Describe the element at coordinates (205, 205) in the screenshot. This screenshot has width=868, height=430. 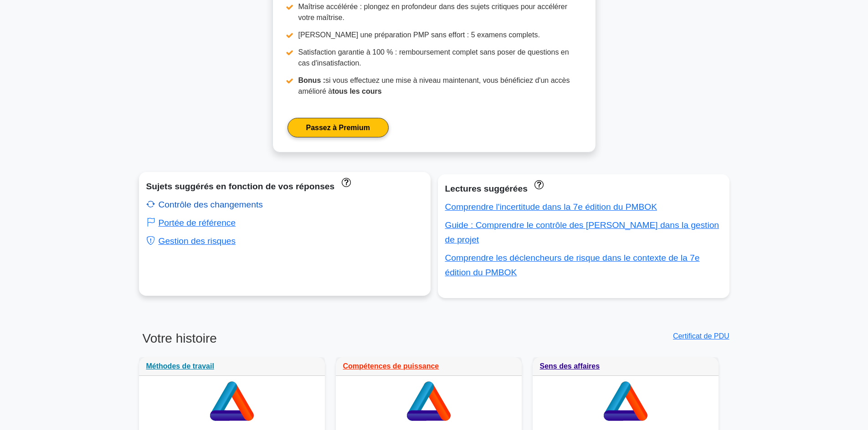
I see `a: Contrôle des changements` at that location.